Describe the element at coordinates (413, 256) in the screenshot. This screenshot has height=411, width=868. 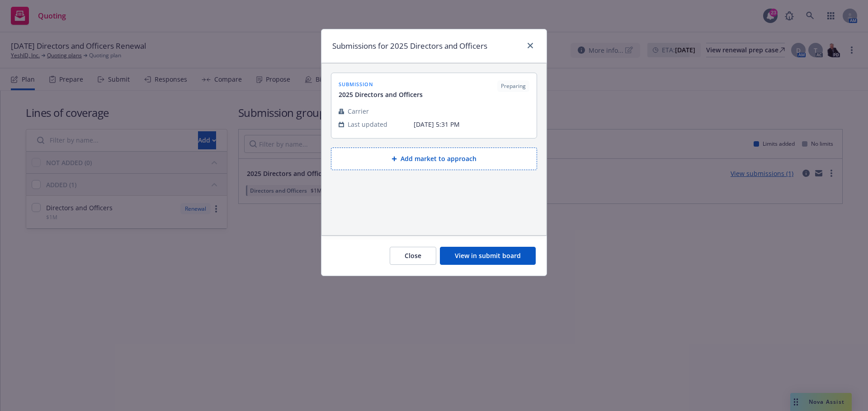
I see `button: Close` at that location.